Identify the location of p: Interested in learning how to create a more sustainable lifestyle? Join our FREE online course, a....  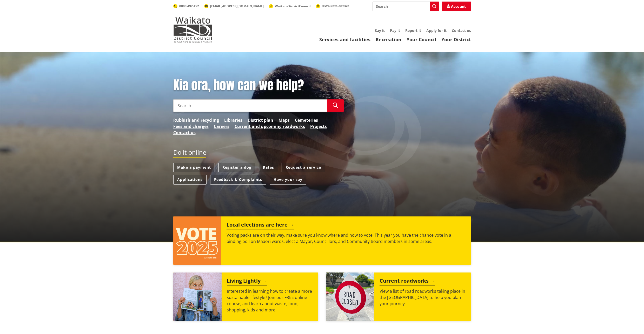
(270, 301).